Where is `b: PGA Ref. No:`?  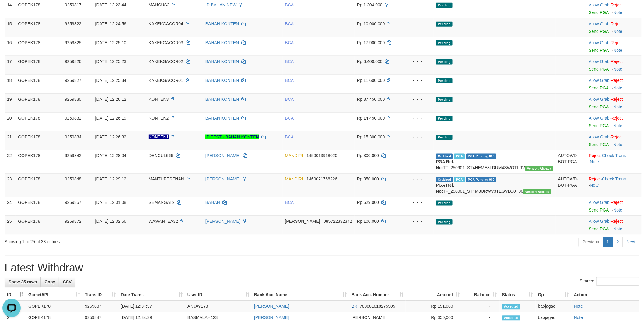
b: PGA Ref. No: is located at coordinates (445, 188).